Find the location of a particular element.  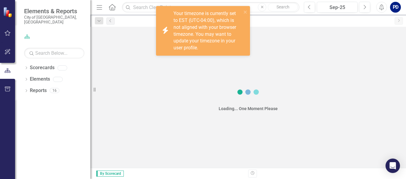

div: 16 is located at coordinates (55, 91).